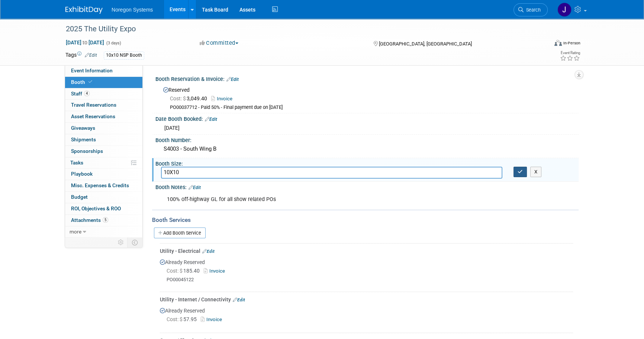 This screenshot has width=644, height=339. What do you see at coordinates (90, 220) in the screenshot?
I see `span: Attachments` at bounding box center [90, 220].